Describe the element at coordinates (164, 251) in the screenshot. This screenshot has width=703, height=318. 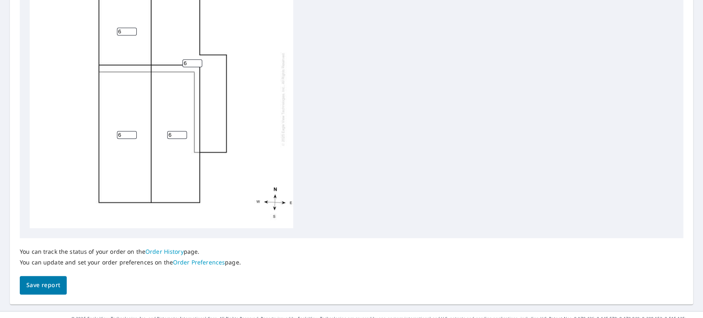
I see `a: Order History` at that location.